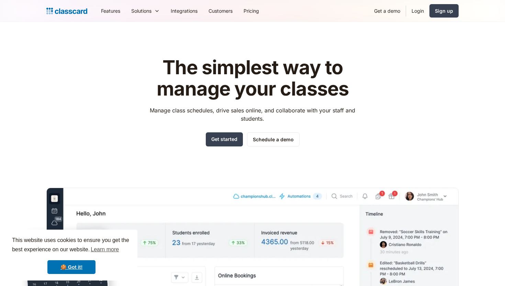 Image resolution: width=505 pixels, height=286 pixels. Describe the element at coordinates (71, 267) in the screenshot. I see `a: dismiss cookie message` at that location.